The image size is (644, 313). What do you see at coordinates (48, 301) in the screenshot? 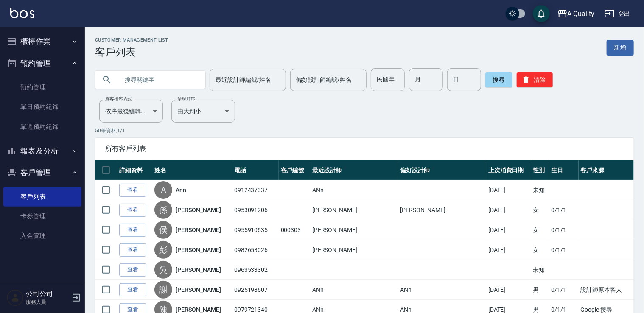
I see `p: 服務人員` at bounding box center [48, 301].